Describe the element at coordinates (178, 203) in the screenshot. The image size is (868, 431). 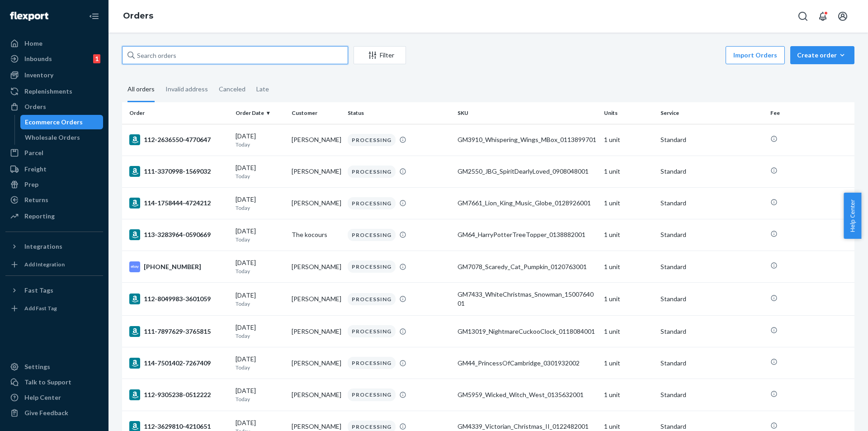
I see `div: 114-1758444-4724212` at that location.